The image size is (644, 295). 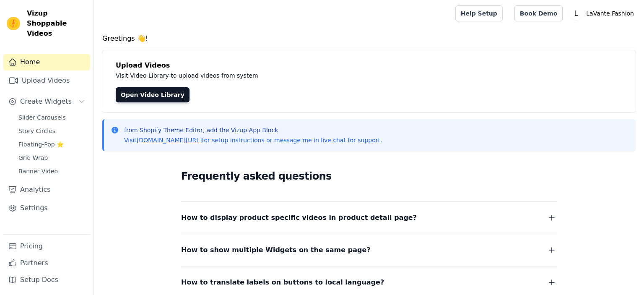 I want to click on button: L LaVante Fashion, so click(x=604, y=14).